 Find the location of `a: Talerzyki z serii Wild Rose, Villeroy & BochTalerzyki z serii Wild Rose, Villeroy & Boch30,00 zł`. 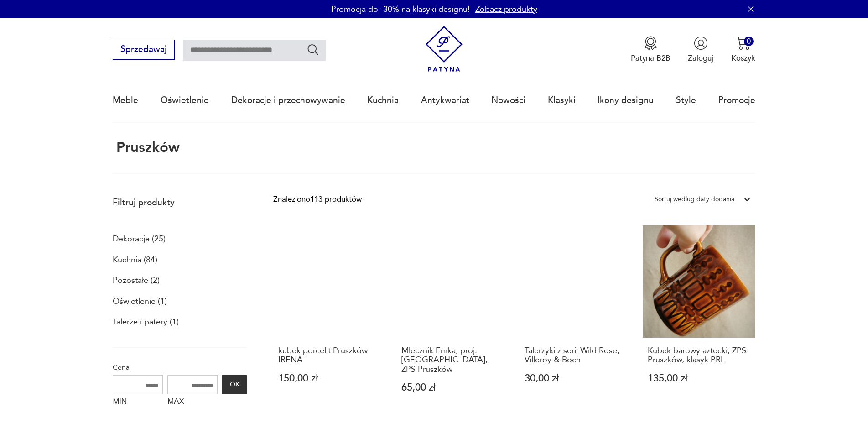

a: Talerzyki z serii Wild Rose, Villeroy & BochTalerzyki z serii Wild Rose, Villeroy & Boch30,00 zł is located at coordinates (575, 320).